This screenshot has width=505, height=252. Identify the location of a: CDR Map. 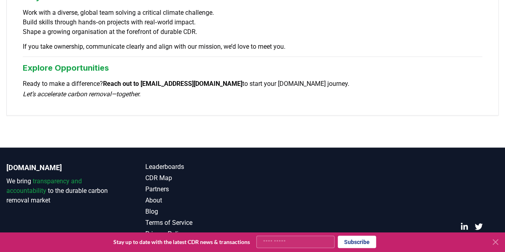
(199, 178).